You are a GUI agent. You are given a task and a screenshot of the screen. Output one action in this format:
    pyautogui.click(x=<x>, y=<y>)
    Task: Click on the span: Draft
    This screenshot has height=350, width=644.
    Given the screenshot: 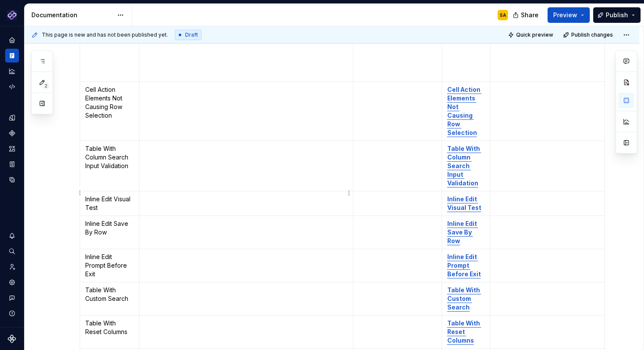 What is the action you would take?
    pyautogui.click(x=192, y=35)
    